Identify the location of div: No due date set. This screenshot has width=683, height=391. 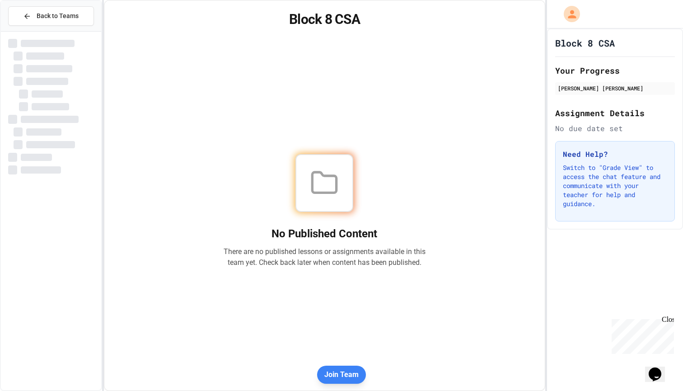
(615, 128).